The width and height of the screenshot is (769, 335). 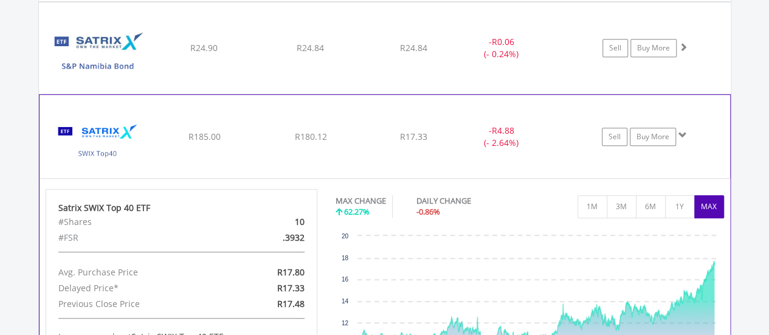 What do you see at coordinates (291, 303) in the screenshot?
I see `span: R17.48` at bounding box center [291, 303].